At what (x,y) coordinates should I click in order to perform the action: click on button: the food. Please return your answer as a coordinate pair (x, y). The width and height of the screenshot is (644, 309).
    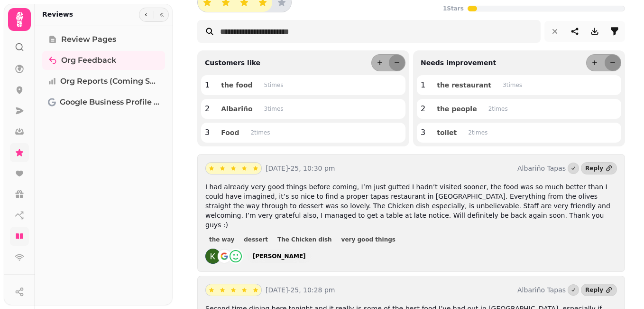
    Looking at the image, I should click on (237, 85).